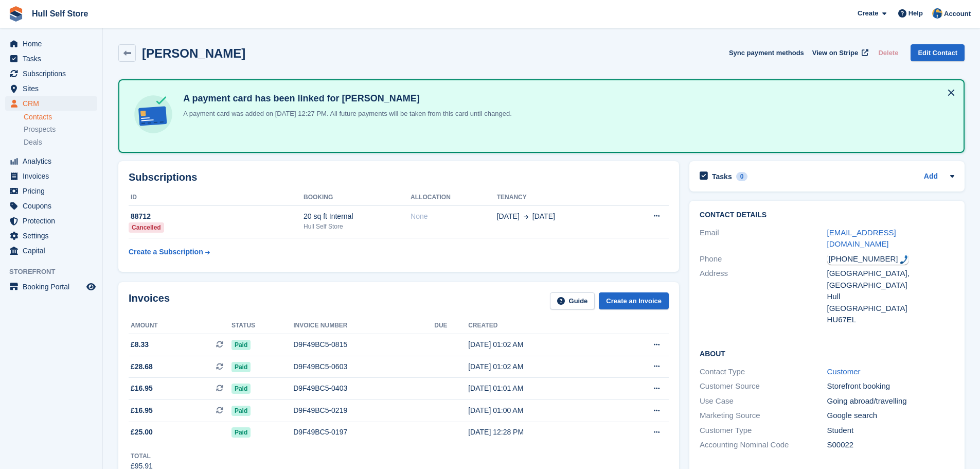  Describe the element at coordinates (60, 130) in the screenshot. I see `a: Prospects` at that location.